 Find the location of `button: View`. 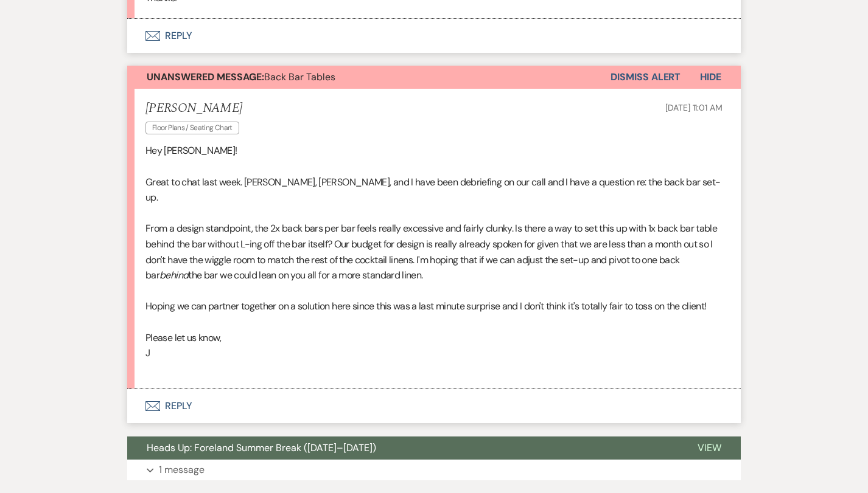

button: View is located at coordinates (709, 448).